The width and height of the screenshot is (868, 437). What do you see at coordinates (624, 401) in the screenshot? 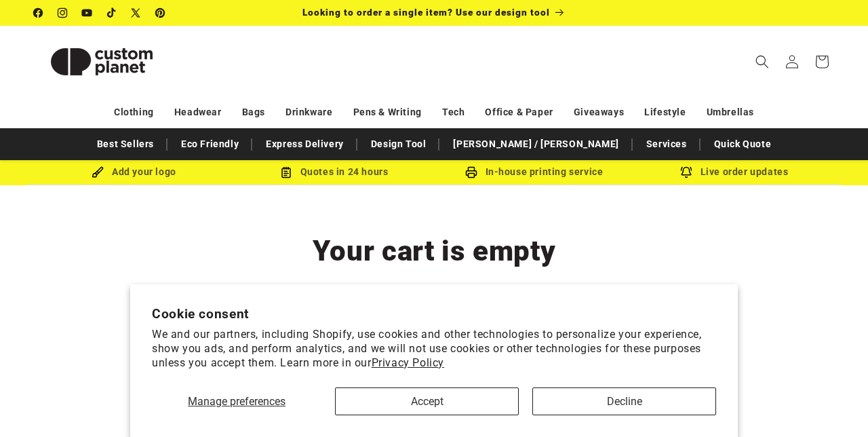
I see `button: Decline` at bounding box center [624, 401].